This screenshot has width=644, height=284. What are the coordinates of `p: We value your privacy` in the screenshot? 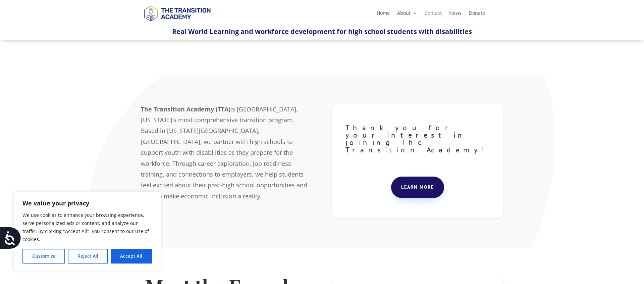 It's located at (87, 203).